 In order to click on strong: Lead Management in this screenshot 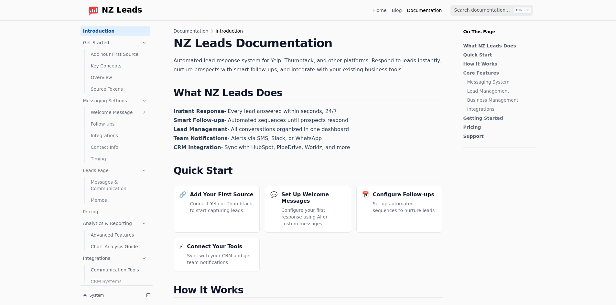, I will do `click(200, 129)`.